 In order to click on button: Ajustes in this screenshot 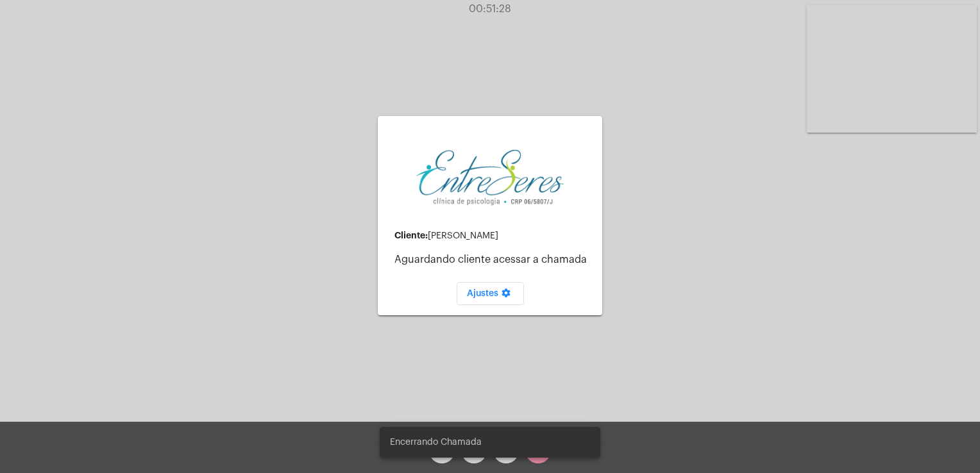, I will do `click(490, 294)`.